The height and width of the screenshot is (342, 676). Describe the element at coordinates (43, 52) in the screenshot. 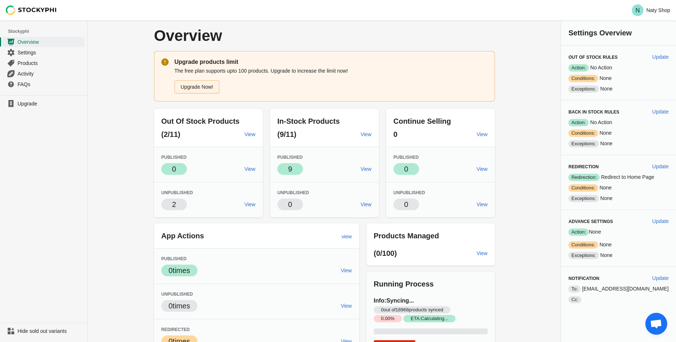

I see `a: Settings` at that location.